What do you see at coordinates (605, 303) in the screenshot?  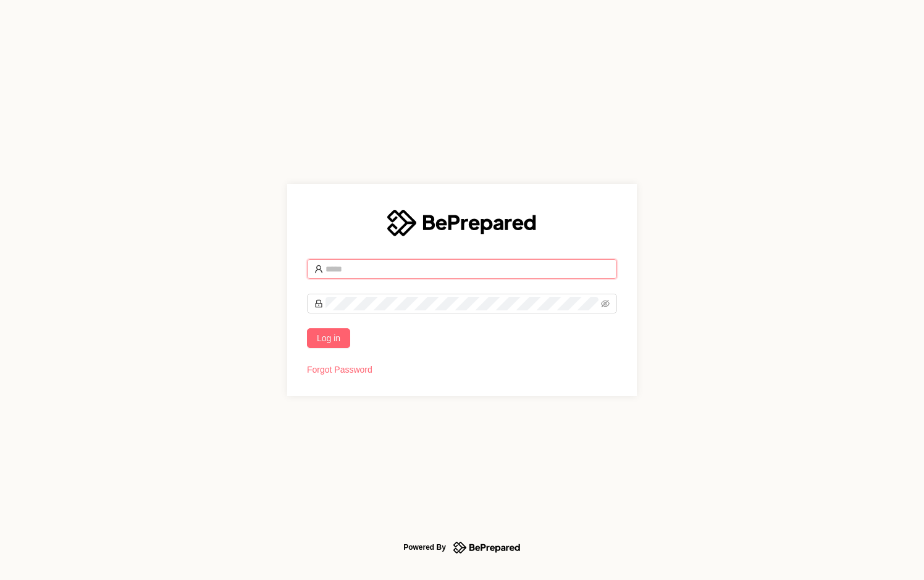 I see `span: eye-invisible` at bounding box center [605, 303].